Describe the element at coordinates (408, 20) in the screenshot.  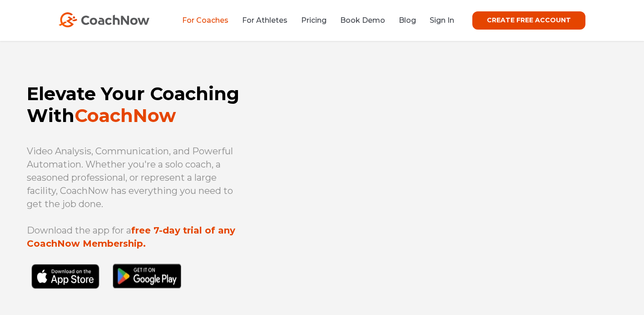
I see `a: Blog` at that location.